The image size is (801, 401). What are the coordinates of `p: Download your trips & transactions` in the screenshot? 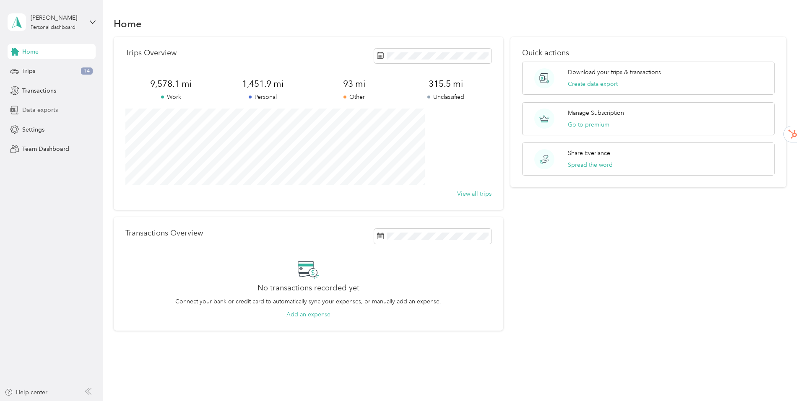 It's located at (614, 72).